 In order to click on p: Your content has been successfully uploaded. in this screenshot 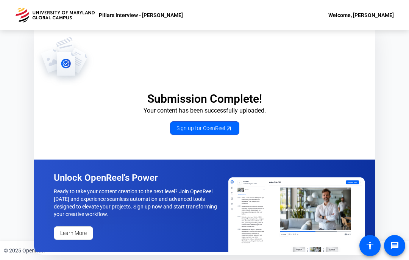, I will do `click(204, 111)`.